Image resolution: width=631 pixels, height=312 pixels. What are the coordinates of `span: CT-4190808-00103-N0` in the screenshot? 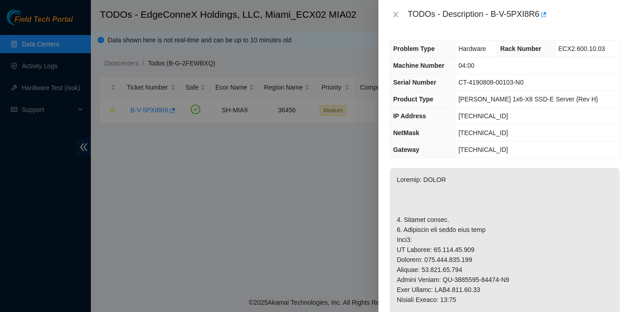 It's located at (491, 82).